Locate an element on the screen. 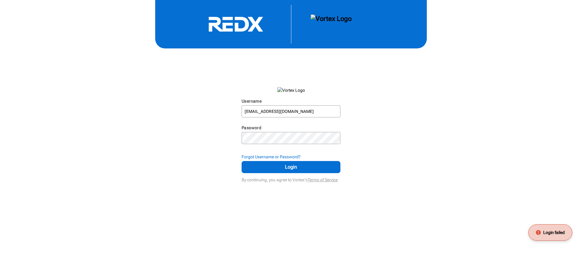  a: Terms of Service is located at coordinates (322, 180).